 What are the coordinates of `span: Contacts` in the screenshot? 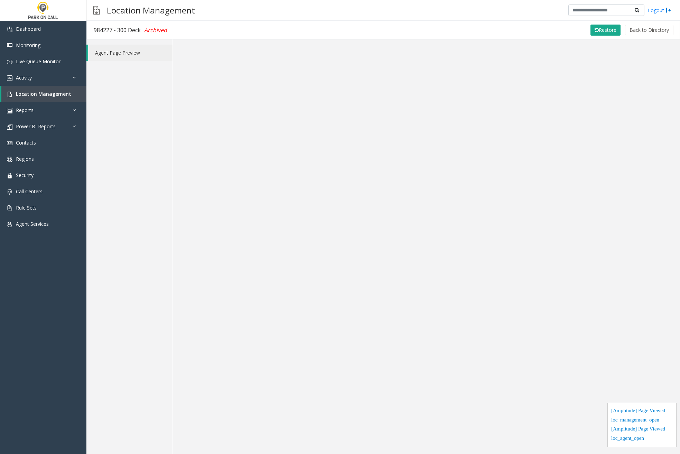 It's located at (26, 143).